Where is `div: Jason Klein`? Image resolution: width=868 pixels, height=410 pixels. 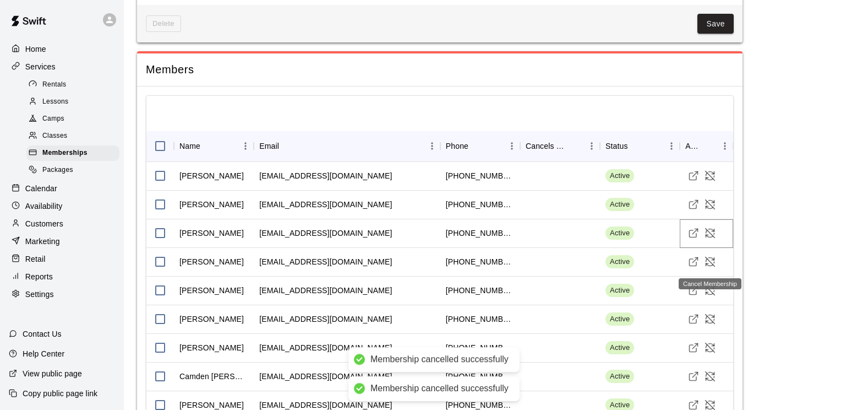
div: Jason Klein is located at coordinates (212, 261).